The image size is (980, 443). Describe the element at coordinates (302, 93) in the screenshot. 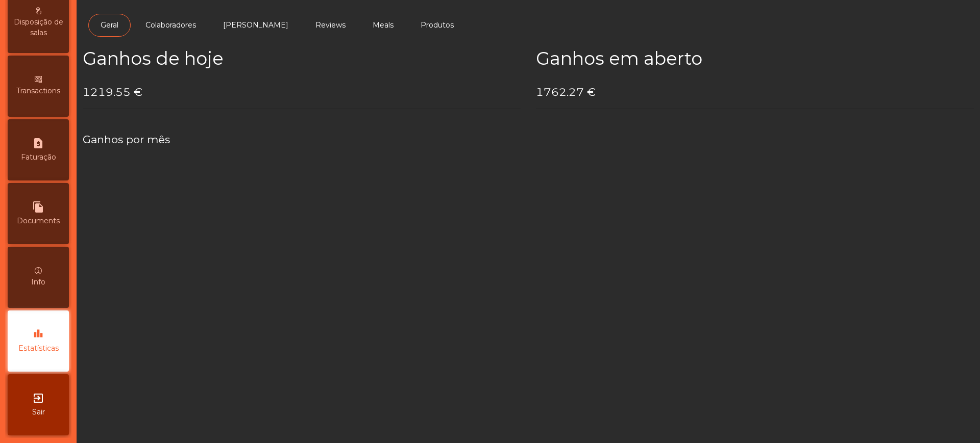

I see `h4: 1219.55 €` at that location.